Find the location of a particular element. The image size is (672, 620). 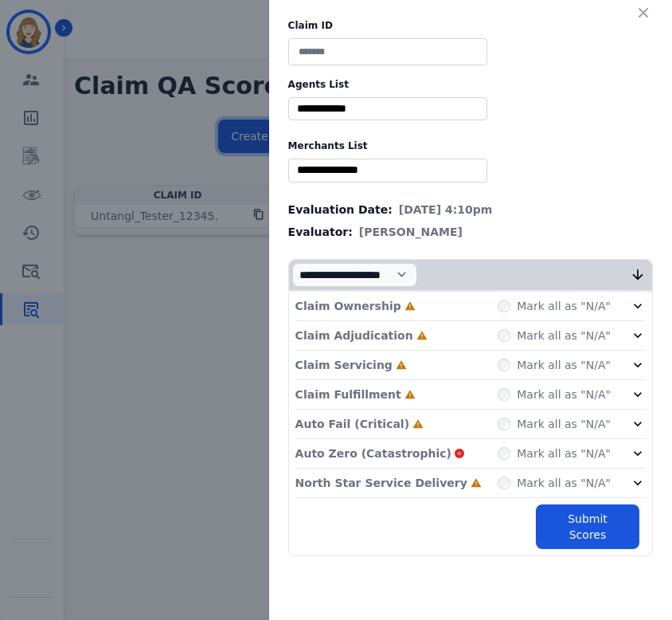

p: Claim Ownership is located at coordinates (348, 306).